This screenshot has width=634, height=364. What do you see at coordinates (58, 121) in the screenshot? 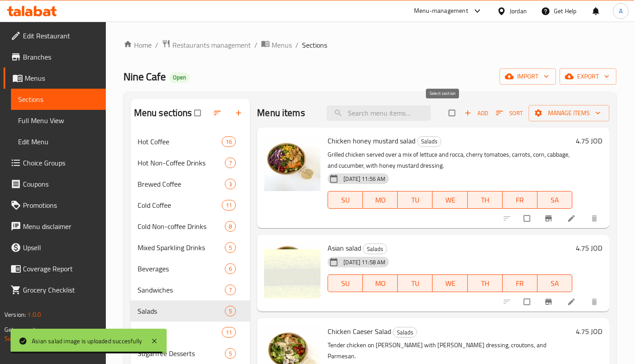
I see `a: Full Menu View` at bounding box center [58, 121].